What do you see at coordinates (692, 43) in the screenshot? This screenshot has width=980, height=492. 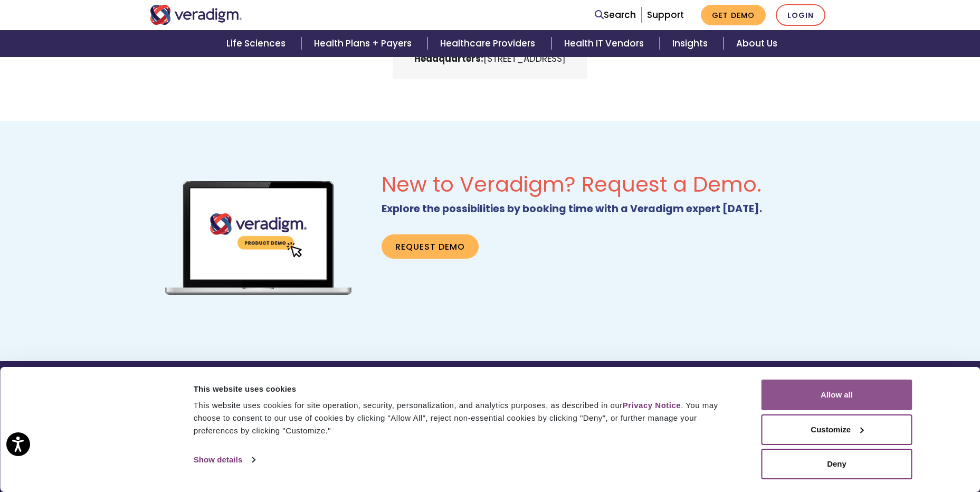 I see `a: Insights` at bounding box center [692, 43].